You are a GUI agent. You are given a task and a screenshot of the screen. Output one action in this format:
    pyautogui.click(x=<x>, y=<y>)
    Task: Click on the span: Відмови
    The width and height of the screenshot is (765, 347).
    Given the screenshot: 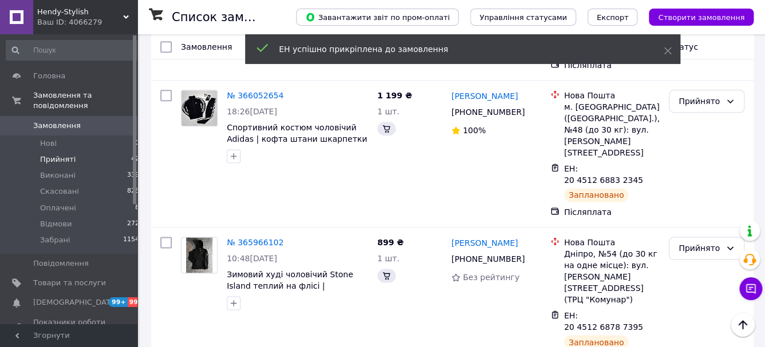 What is the action you would take?
    pyautogui.click(x=56, y=224)
    